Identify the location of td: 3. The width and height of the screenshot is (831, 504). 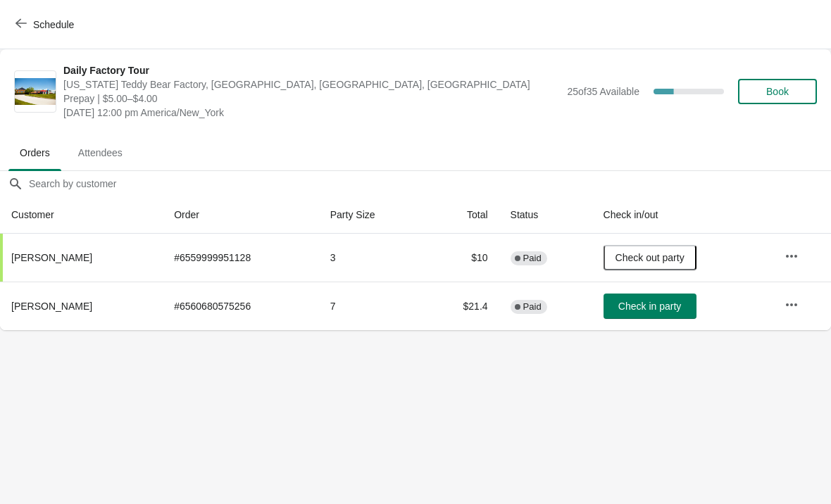
(372, 258).